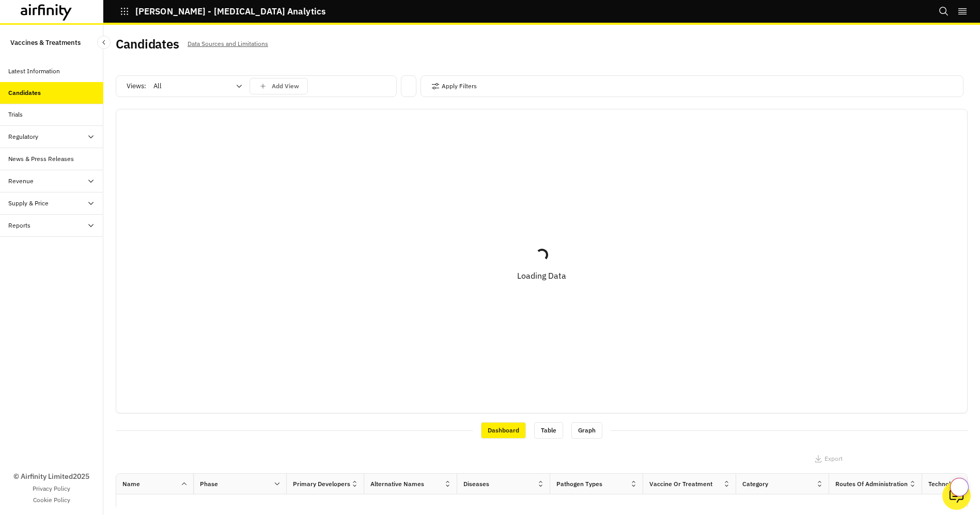 The width and height of the screenshot is (980, 515). What do you see at coordinates (16, 115) in the screenshot?
I see `div: Trials` at bounding box center [16, 115].